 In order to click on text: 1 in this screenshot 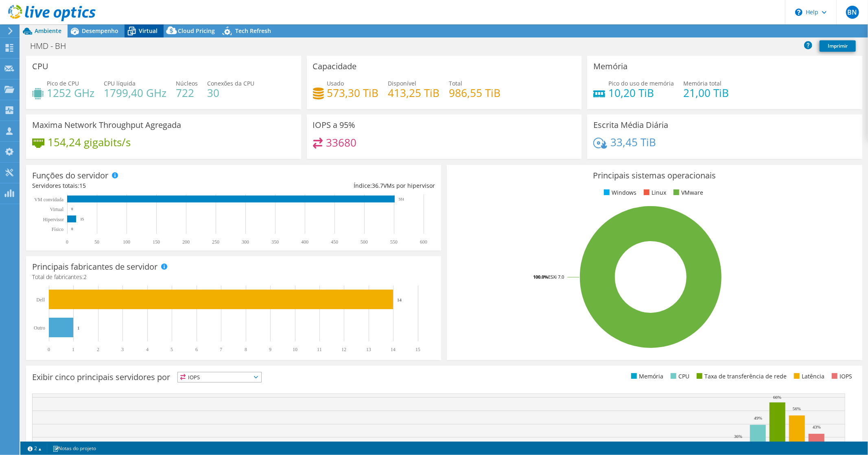, I will do `click(73, 349)`.